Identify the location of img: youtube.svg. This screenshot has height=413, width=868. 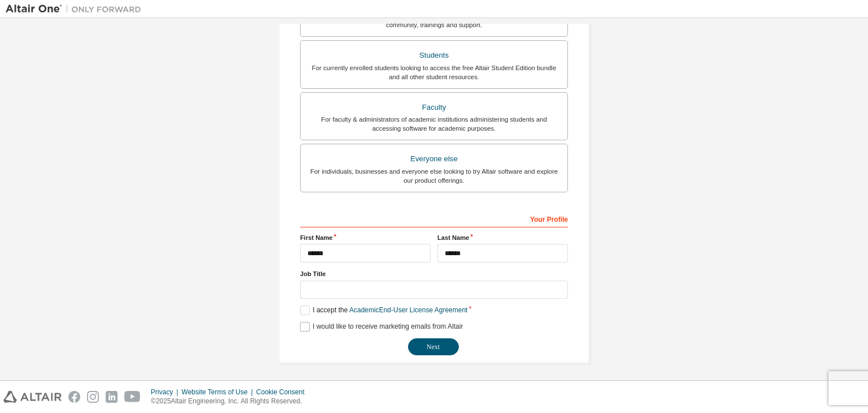
(132, 396).